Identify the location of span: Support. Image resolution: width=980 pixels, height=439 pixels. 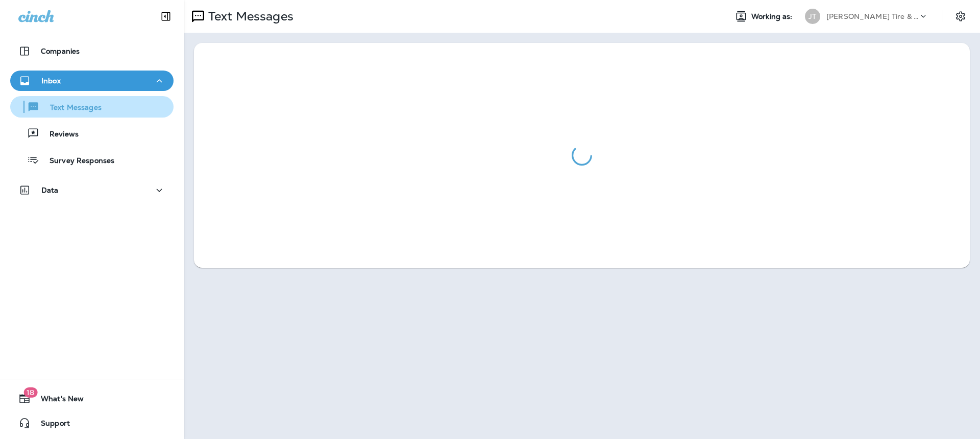
(50, 425).